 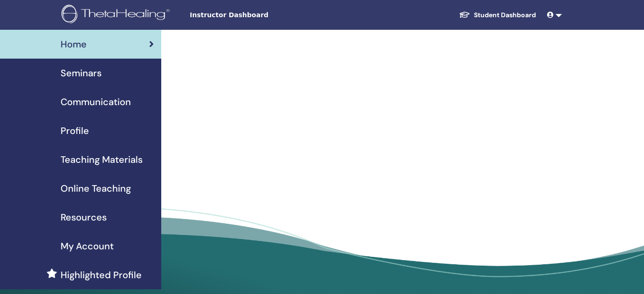 I want to click on span: Communication, so click(x=95, y=102).